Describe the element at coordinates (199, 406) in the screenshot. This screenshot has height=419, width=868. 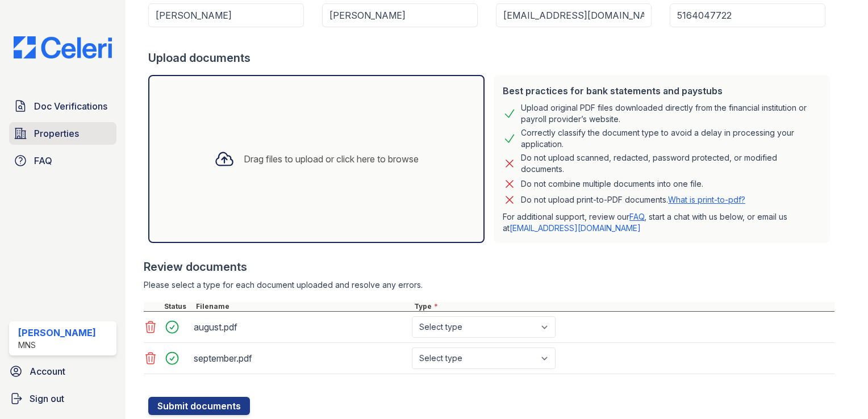
I see `button: Submit documents` at that location.